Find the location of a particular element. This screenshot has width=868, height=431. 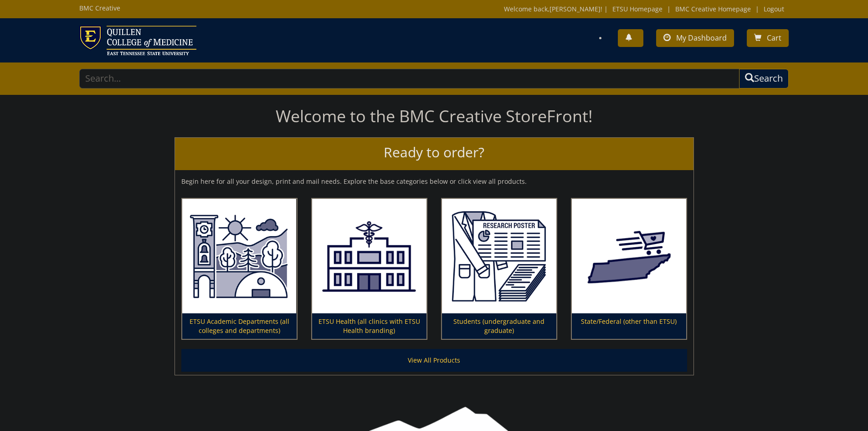

img: ETSU Health (all clinics with ETSU Health branding) is located at coordinates (369, 256).